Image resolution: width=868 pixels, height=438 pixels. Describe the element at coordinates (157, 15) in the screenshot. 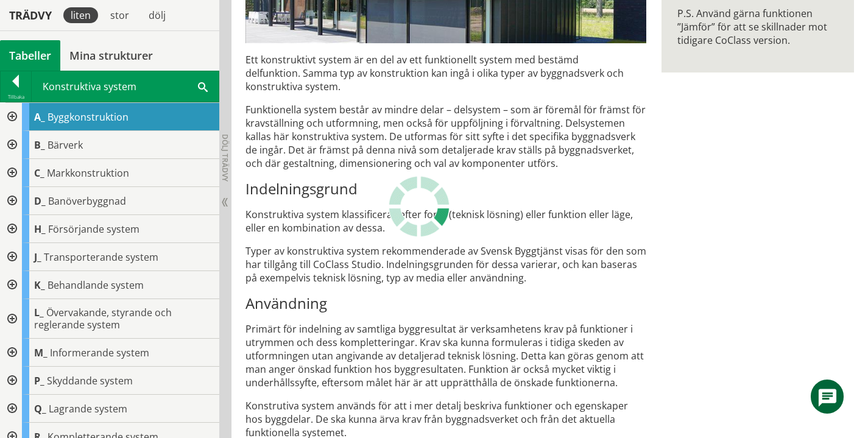

I see `div: dölj` at that location.